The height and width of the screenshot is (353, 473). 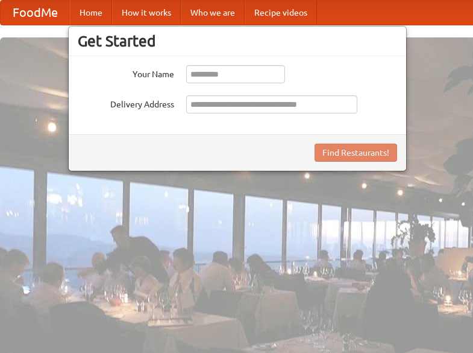 I want to click on a: Recipe videos, so click(x=281, y=13).